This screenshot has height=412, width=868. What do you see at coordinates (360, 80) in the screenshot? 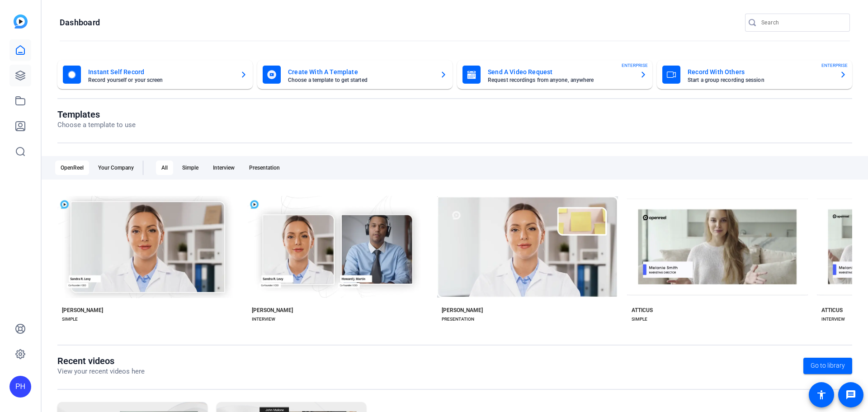
I see `mat-card-subtitle: Choose a template to get started` at bounding box center [360, 80].